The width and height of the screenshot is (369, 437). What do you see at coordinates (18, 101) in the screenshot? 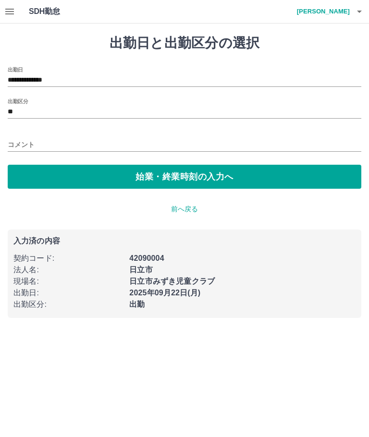
I see `label: 出勤区分` at bounding box center [18, 101].